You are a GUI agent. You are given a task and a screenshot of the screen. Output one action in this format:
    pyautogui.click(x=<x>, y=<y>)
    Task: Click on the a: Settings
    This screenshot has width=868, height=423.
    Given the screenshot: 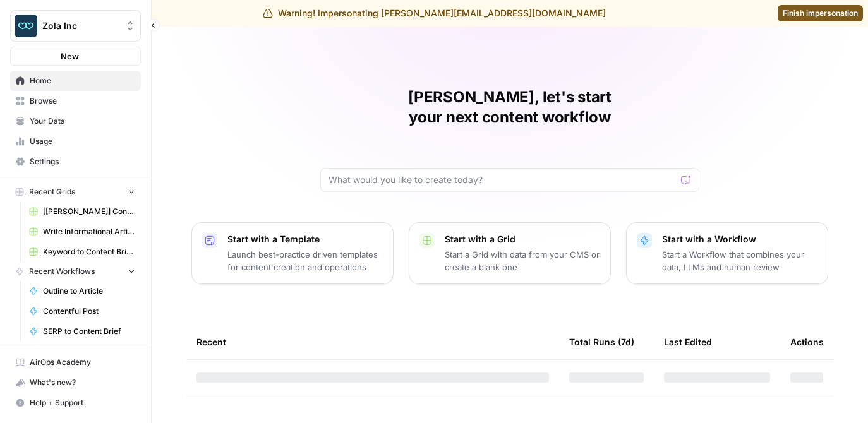 What is the action you would take?
    pyautogui.click(x=75, y=162)
    